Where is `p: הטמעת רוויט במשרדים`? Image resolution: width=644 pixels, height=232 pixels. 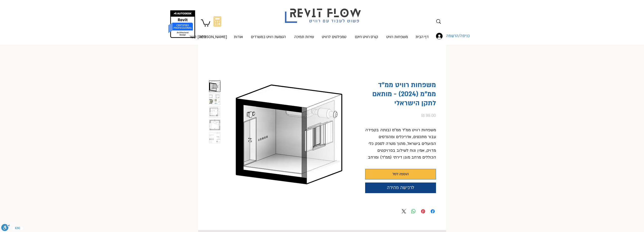 p: הטמעת רוויט במשרדים is located at coordinates (268, 37).